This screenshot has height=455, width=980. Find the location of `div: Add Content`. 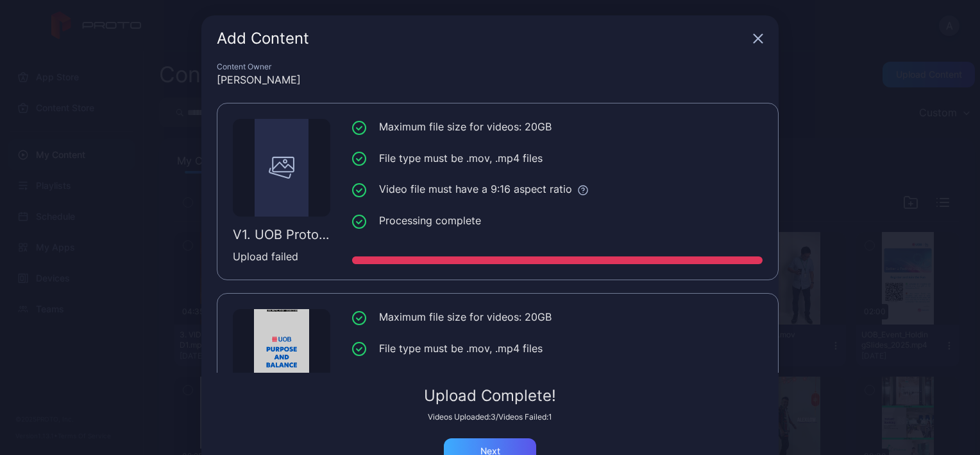

div: Add Content is located at coordinates (483, 39).